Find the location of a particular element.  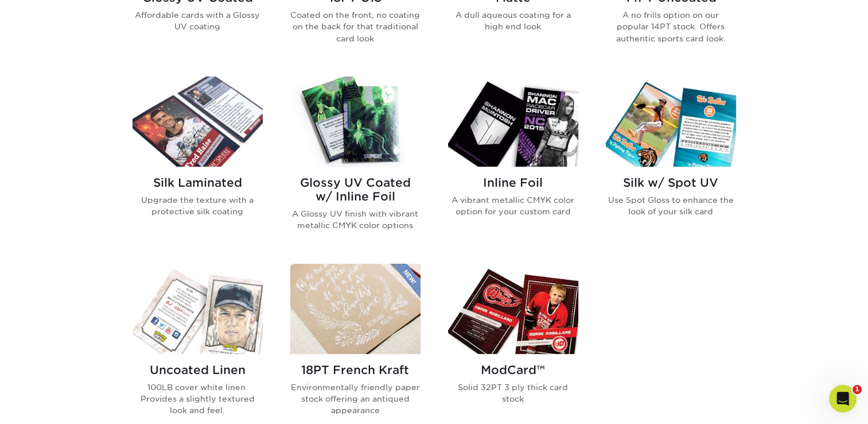

img: Inline Foil Trading Cards is located at coordinates (512, 121).